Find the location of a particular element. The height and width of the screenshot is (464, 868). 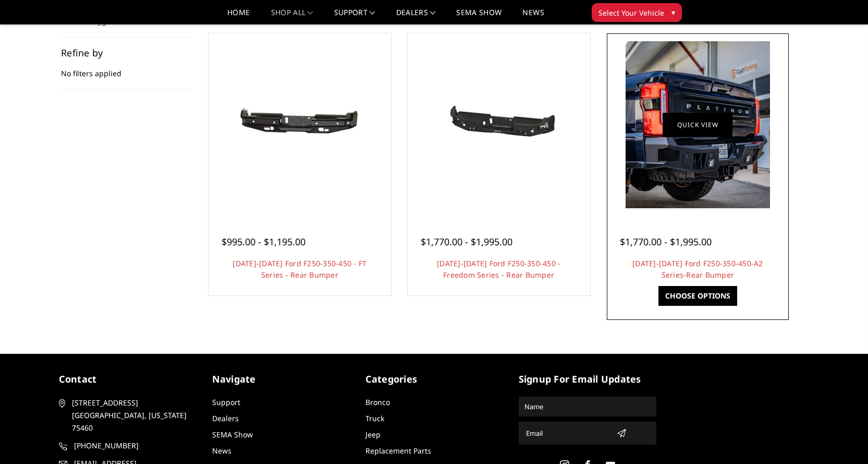

input: Email is located at coordinates (567, 433).